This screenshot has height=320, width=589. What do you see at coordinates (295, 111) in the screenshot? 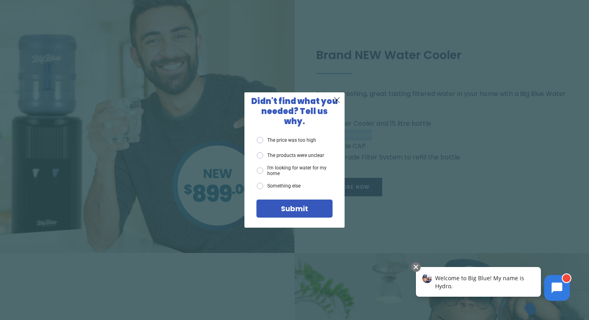
I see `span: Didn't find what you needed? Tell us why.` at bounding box center [295, 111].